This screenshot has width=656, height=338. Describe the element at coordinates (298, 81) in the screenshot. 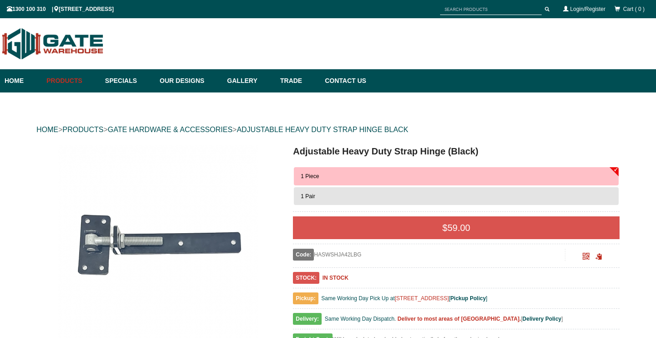

I see `a: Trade` at that location.